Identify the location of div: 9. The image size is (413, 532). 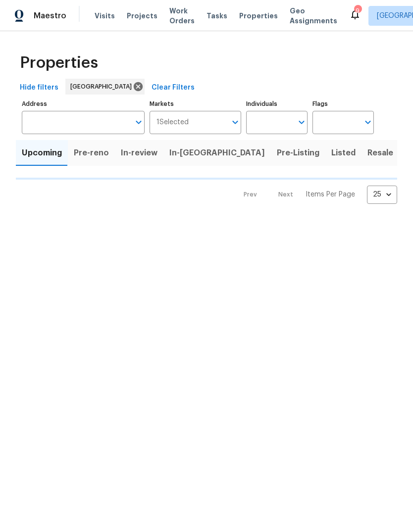
(357, 11).